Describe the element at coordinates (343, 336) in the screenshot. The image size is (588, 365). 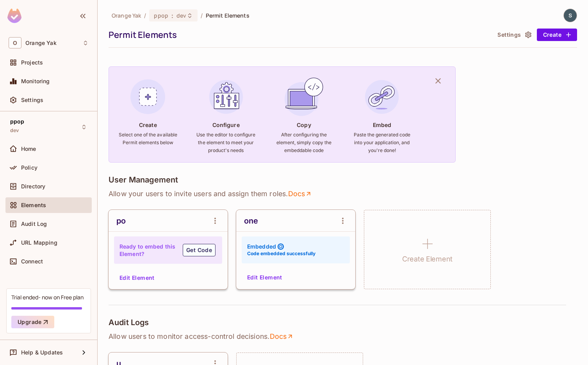
I see `p: Allow users to monitor access-control decisions .` at that location.